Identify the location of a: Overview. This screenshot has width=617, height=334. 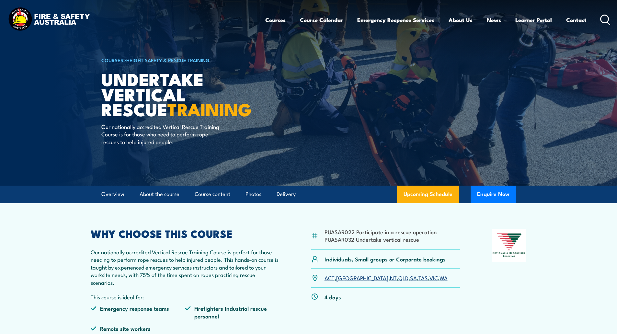
(113, 194).